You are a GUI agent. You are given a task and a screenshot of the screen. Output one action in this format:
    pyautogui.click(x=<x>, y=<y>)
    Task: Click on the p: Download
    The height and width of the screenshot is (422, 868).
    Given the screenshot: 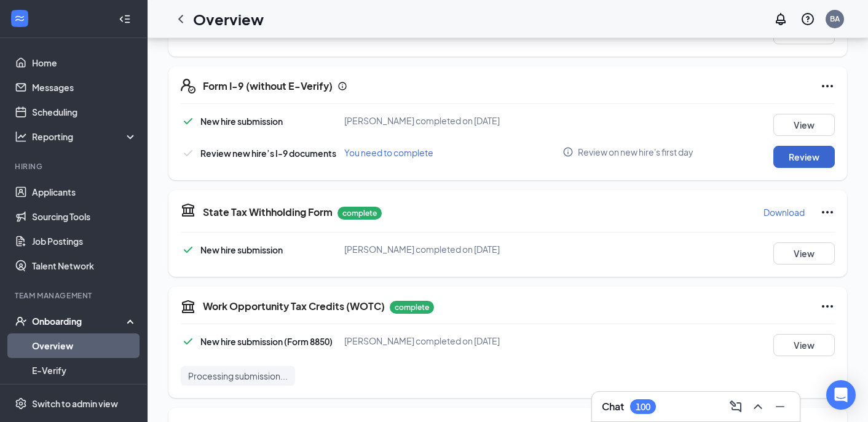 What is the action you would take?
    pyautogui.click(x=784, y=212)
    